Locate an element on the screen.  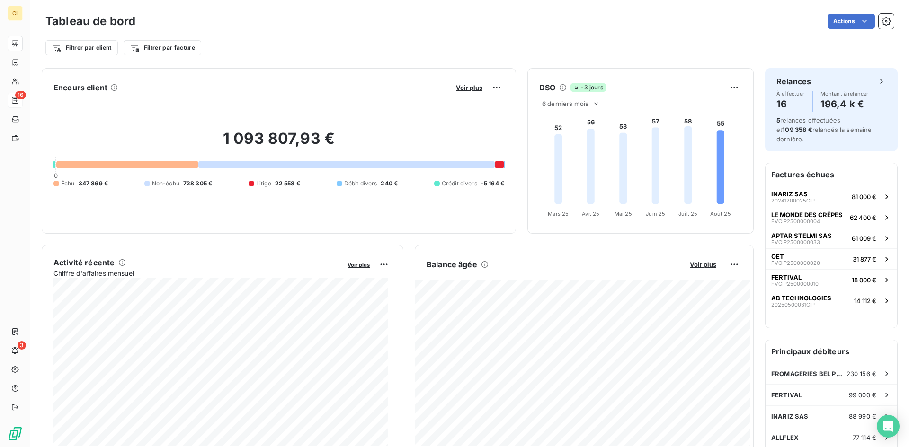
h4: 16 is located at coordinates (790, 104).